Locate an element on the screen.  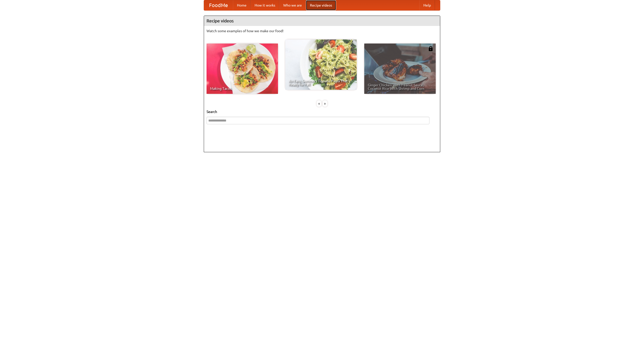
a: How it works is located at coordinates (265, 5).